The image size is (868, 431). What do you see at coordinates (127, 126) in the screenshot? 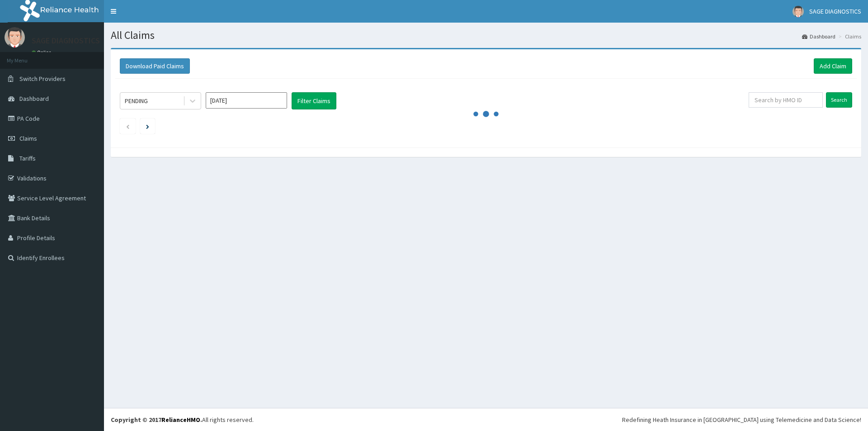
I see `a: Previous page` at bounding box center [127, 126].